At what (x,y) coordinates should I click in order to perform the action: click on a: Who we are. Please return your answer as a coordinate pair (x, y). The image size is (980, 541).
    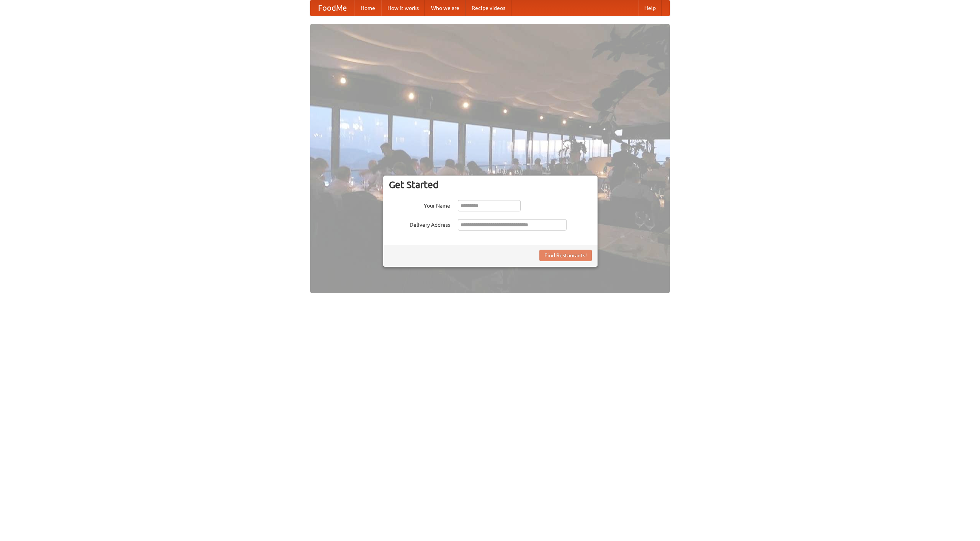
    Looking at the image, I should click on (445, 8).